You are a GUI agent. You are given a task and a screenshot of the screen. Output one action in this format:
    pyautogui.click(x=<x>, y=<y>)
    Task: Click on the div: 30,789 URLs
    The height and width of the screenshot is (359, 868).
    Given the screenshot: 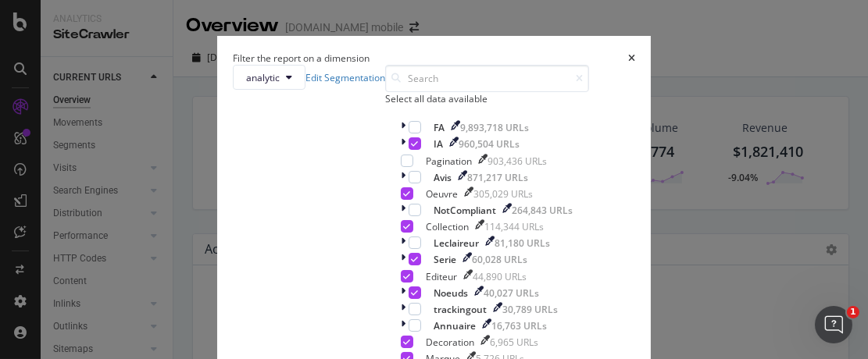 What is the action you would take?
    pyautogui.click(x=530, y=309)
    